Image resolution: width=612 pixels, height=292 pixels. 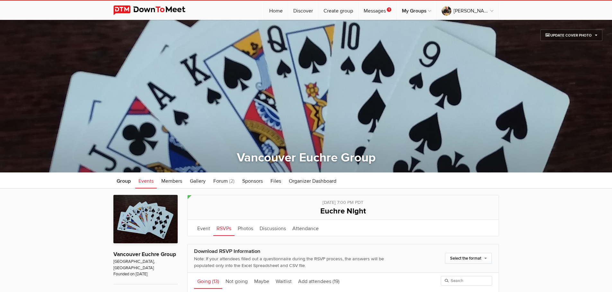 I want to click on a: Events, so click(x=146, y=181).